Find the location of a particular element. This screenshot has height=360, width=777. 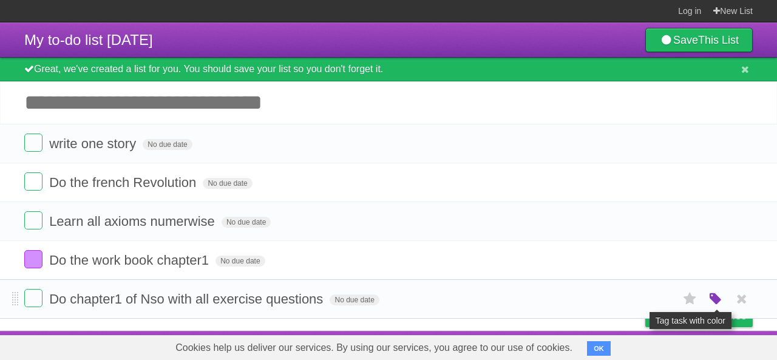

a: SaveThis List is located at coordinates (699, 40).